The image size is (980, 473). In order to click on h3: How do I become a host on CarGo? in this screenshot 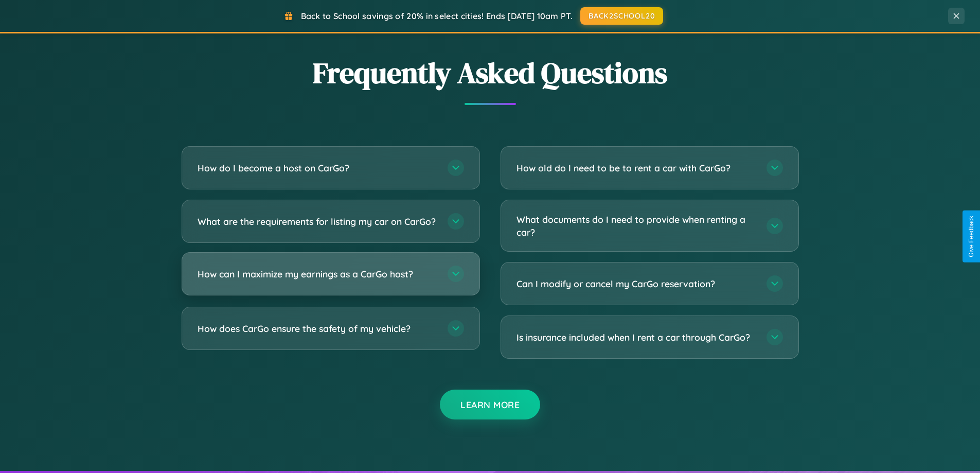, I will do `click(317, 167)`.